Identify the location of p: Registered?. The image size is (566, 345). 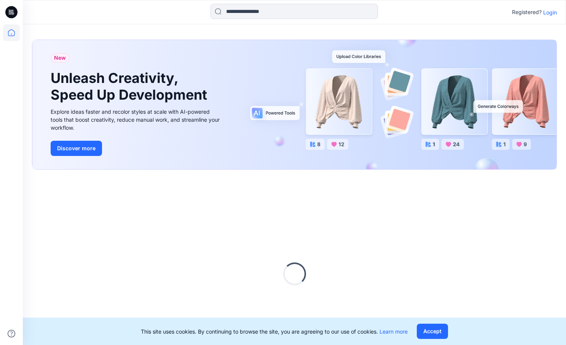
(527, 12).